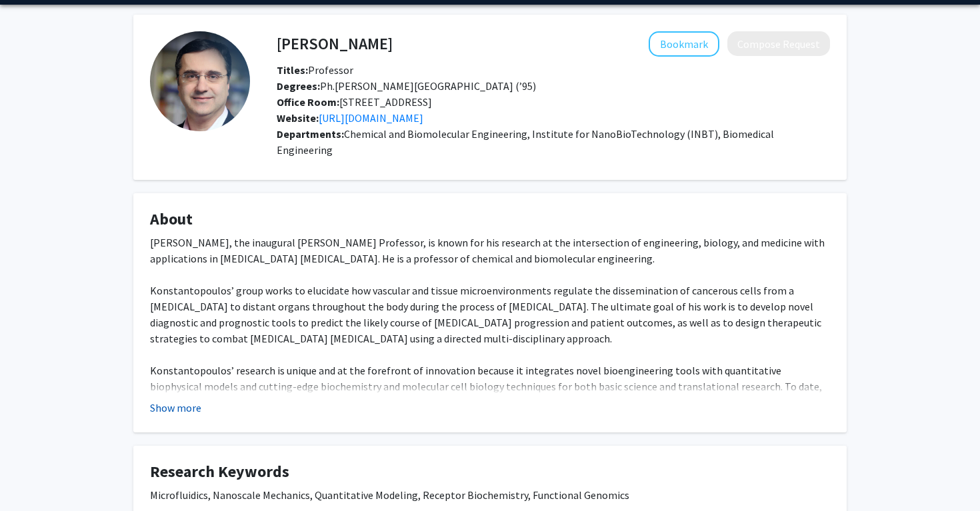  Describe the element at coordinates (297, 118) in the screenshot. I see `b: Website:` at that location.